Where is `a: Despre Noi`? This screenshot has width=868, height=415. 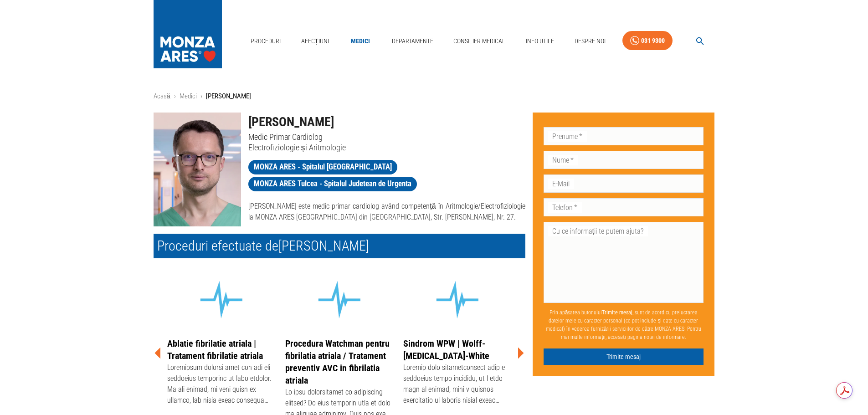 a: Despre Noi is located at coordinates (590, 41).